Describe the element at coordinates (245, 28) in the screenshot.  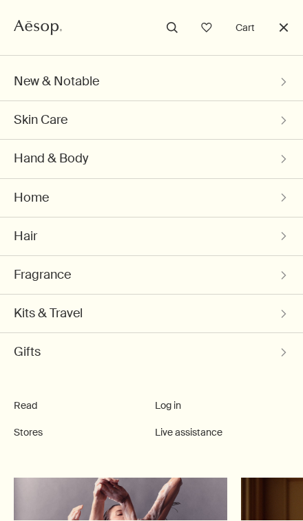
I see `button: Cart` at that location.